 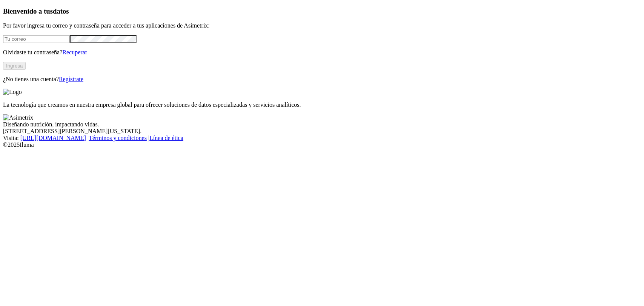 What do you see at coordinates (322, 52) in the screenshot?
I see `p: Olvidaste tu contraseña?` at bounding box center [322, 52].